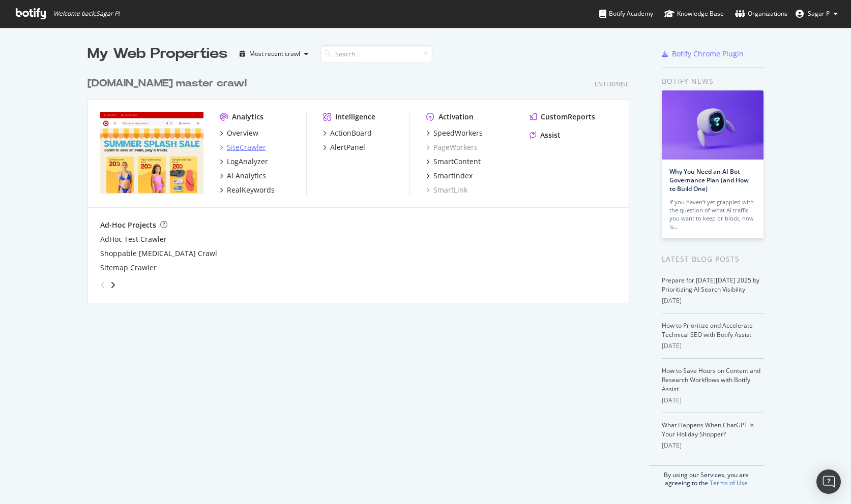  I want to click on div: If you haven’t yet grappled with the question of what AI traffic you want to keep or block, now is…, so click(713, 214).